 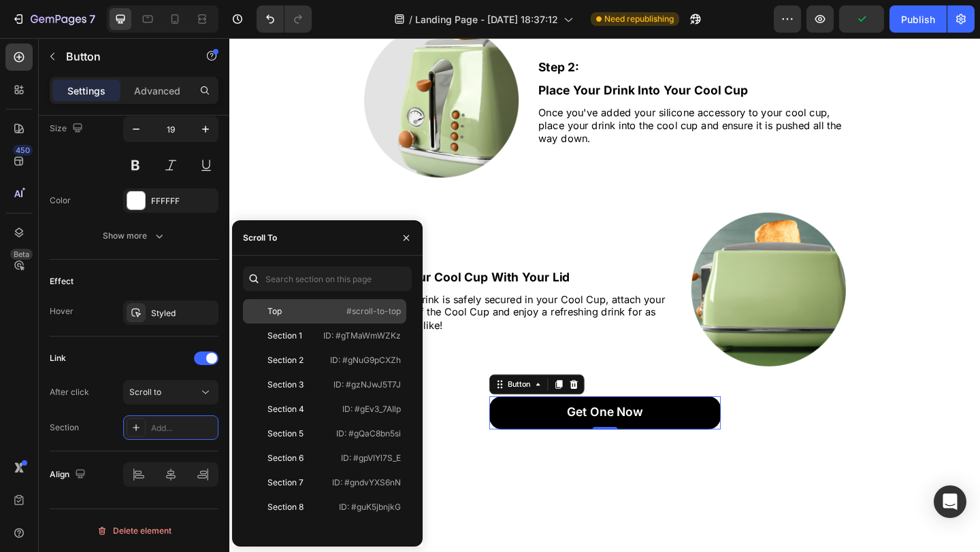 I want to click on div: Button, so click(x=315, y=376).